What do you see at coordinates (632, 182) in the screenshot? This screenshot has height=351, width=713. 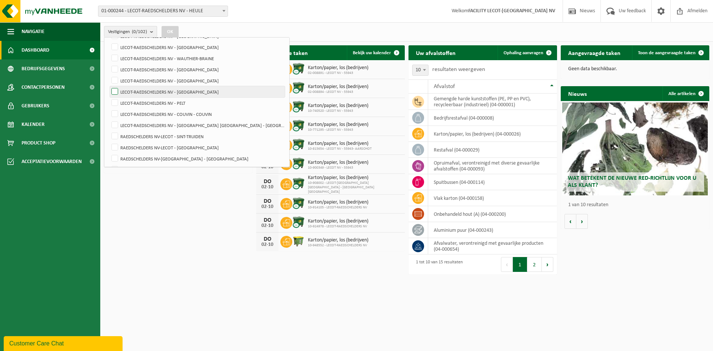 I see `span: Wat betekent de nieuwe RED-richtlijn voor u als klant?` at bounding box center [632, 182].